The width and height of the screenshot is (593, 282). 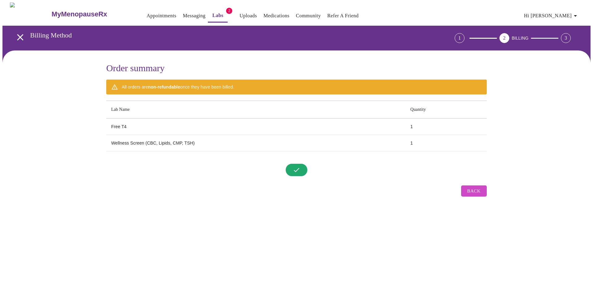 What do you see at coordinates (256, 126) in the screenshot?
I see `td: Free T4` at bounding box center [256, 126].